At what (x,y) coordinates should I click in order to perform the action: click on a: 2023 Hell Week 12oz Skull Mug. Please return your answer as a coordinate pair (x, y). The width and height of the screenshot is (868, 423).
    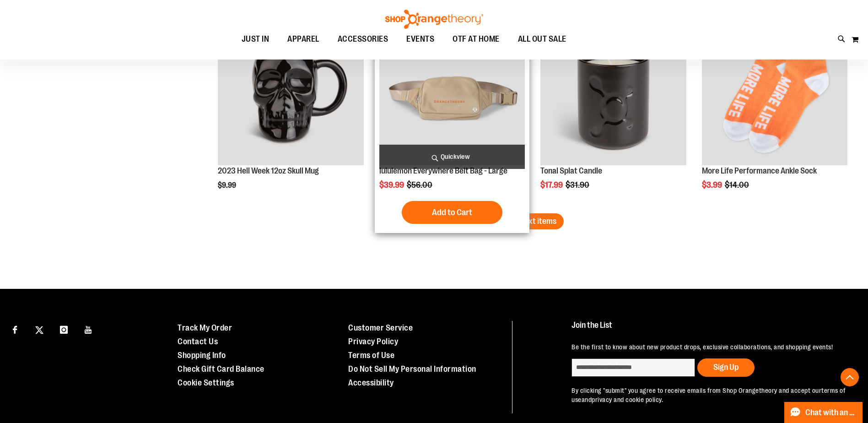
    Looking at the image, I should click on (268, 171).